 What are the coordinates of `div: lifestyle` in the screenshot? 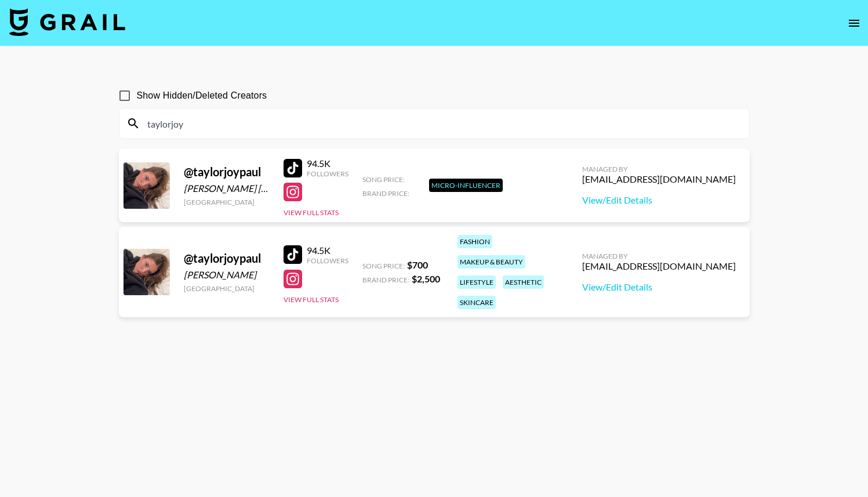 It's located at (477, 282).